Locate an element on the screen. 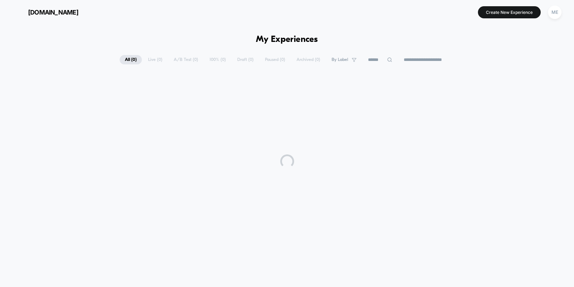 The height and width of the screenshot is (287, 574). button: Create New Experience is located at coordinates (509, 12).